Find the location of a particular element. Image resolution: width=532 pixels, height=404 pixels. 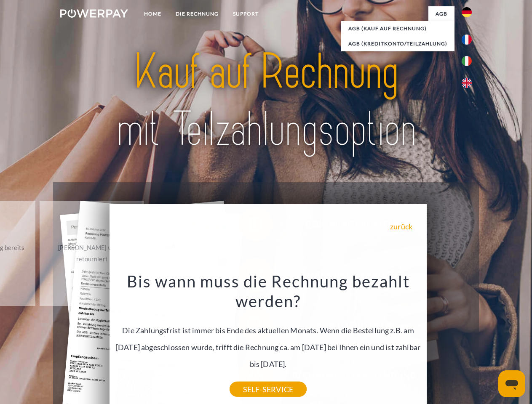

img: fr is located at coordinates (467, 40).